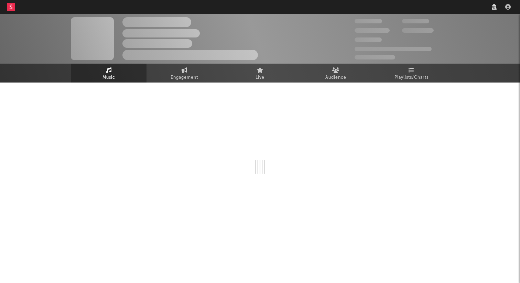 This screenshot has width=520, height=283. What do you see at coordinates (372, 30) in the screenshot?
I see `span: 50,000,000` at bounding box center [372, 30].